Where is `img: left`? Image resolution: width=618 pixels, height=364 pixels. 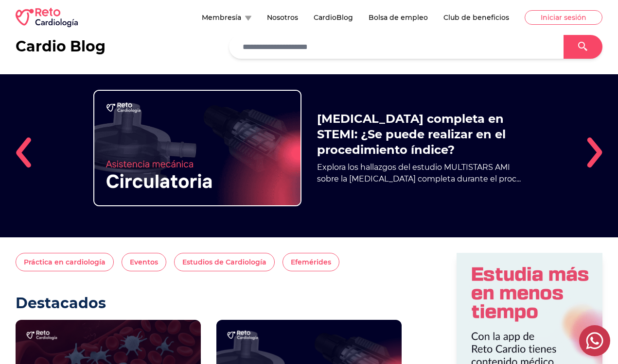 img: left is located at coordinates (24, 153).